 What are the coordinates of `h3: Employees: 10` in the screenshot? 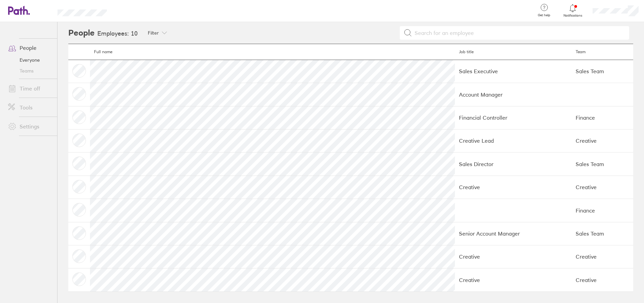 It's located at (117, 33).